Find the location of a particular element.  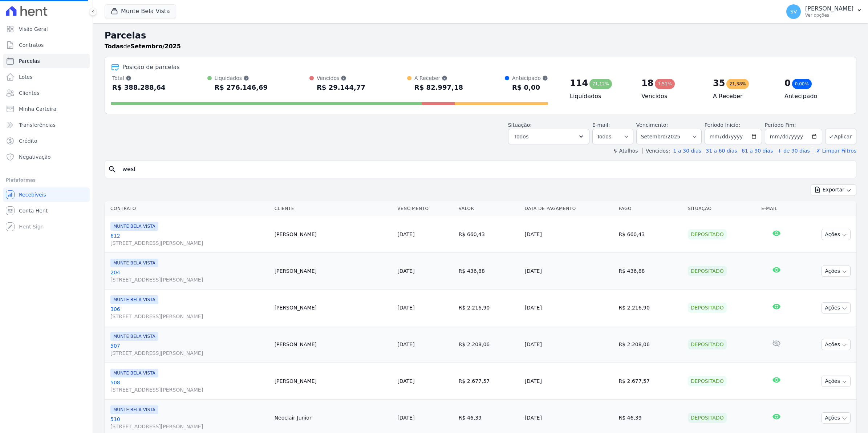

p: de is located at coordinates (143, 46).